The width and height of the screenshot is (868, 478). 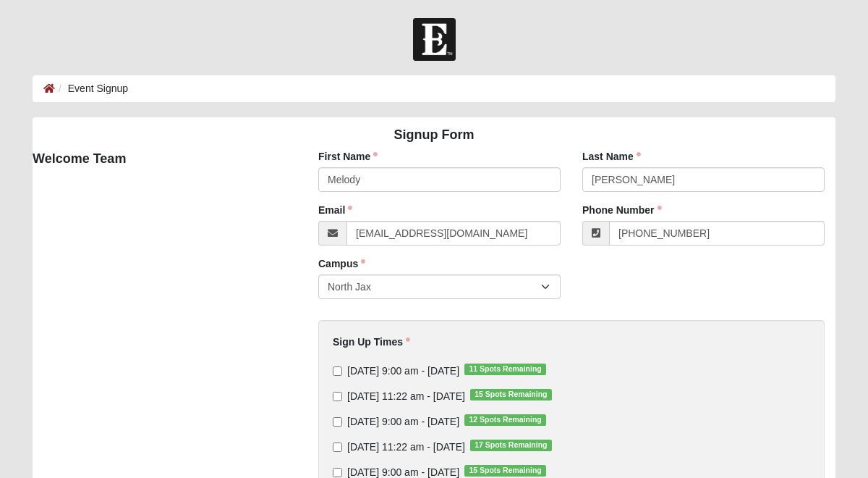 I want to click on span: 17 Spots Remaining, so click(x=511, y=445).